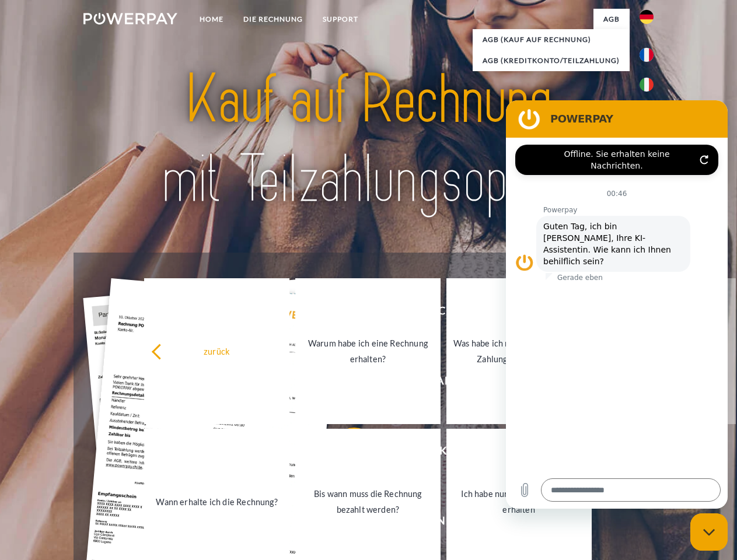  I want to click on p: Dieser Chat wird mit einem Cloudservice aufgezeichnet und unterliegt den Bedingungen der ., so click(111, 61).